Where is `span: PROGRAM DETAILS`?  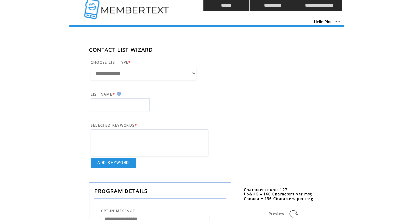
span: PROGRAM DETAILS is located at coordinates (121, 191).